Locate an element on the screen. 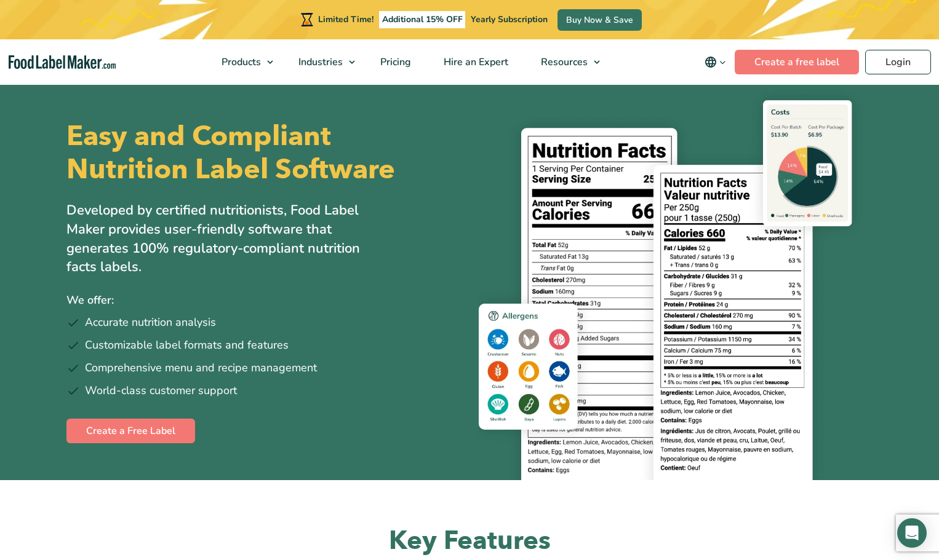  a: Resources is located at coordinates (565, 62).